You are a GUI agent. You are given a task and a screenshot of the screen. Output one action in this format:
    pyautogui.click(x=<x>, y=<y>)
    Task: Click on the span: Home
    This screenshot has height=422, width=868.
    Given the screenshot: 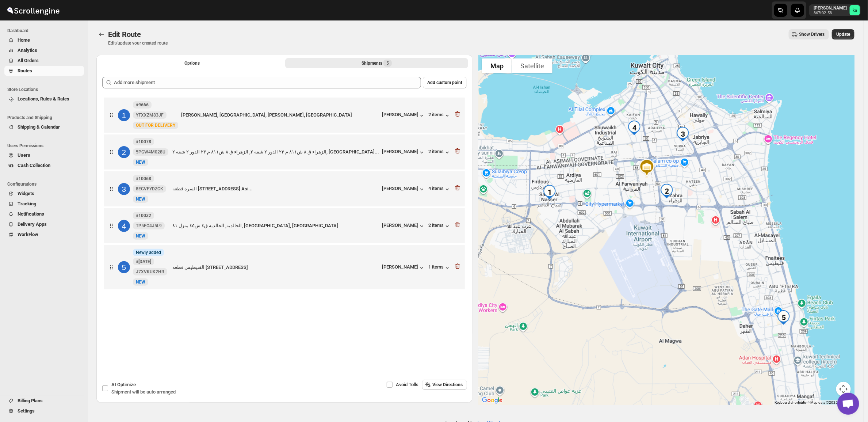 What is the action you would take?
    pyautogui.click(x=24, y=40)
    